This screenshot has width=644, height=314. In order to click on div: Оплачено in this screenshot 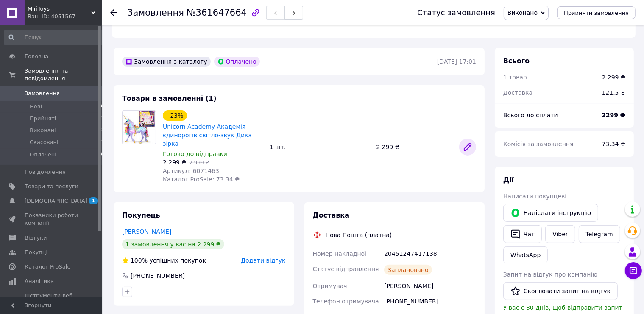, I will do `click(237, 62)`.